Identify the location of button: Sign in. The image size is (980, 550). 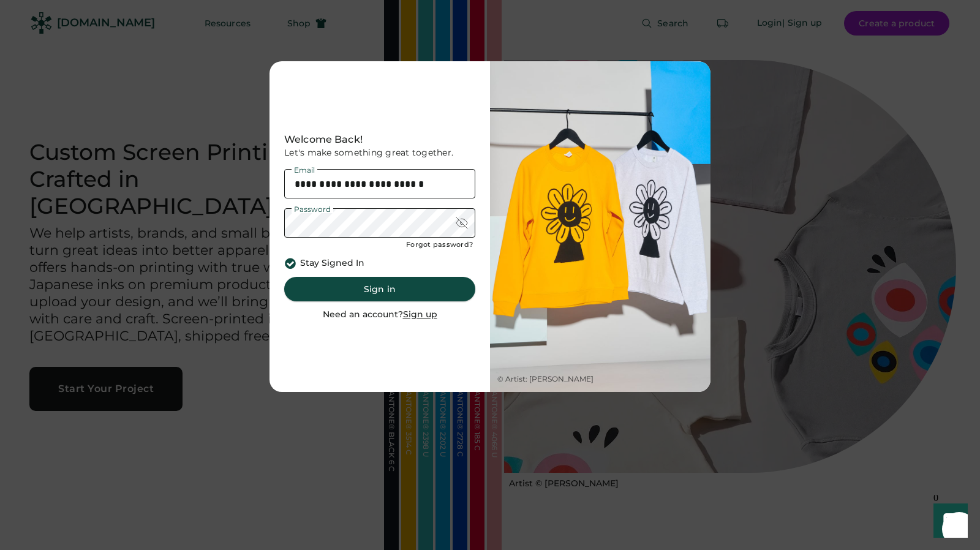
(380, 289).